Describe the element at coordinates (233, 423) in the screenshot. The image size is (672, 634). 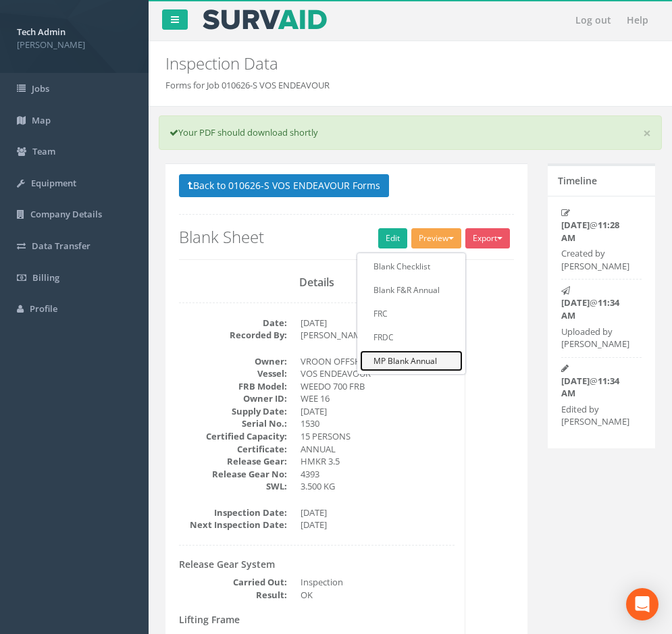
I see `dt: Serial No.:` at that location.